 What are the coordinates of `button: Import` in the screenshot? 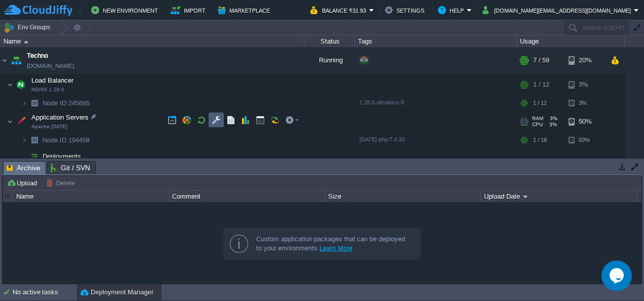 It's located at (190, 10).